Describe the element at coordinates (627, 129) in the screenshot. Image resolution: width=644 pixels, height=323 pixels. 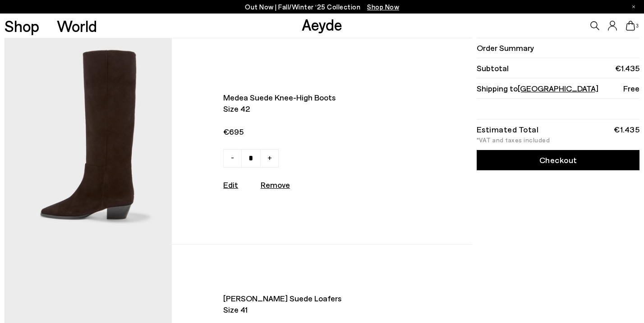
I see `div: €1.435` at that location.